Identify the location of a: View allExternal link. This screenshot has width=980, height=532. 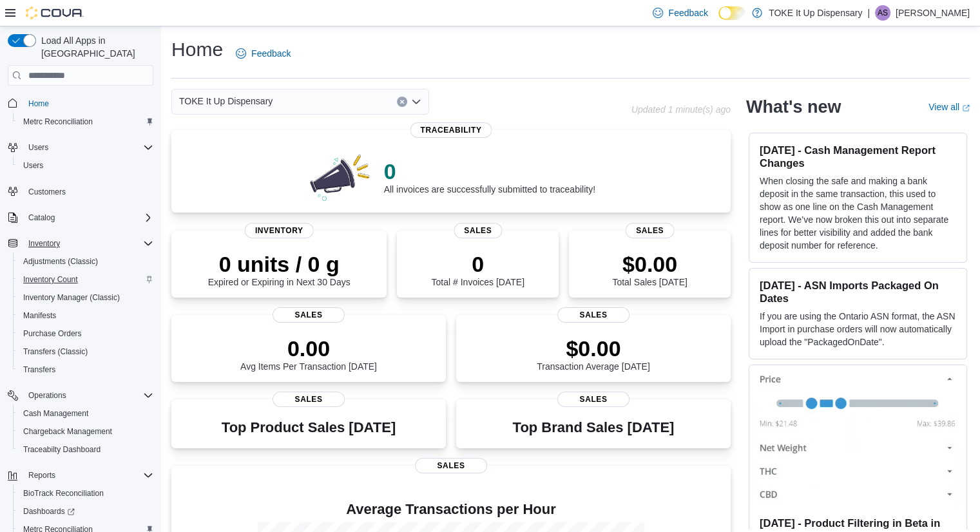
(949, 107).